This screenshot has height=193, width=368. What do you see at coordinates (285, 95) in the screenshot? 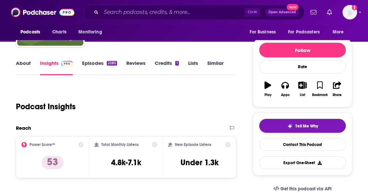
I see `div: Apps` at bounding box center [285, 95].